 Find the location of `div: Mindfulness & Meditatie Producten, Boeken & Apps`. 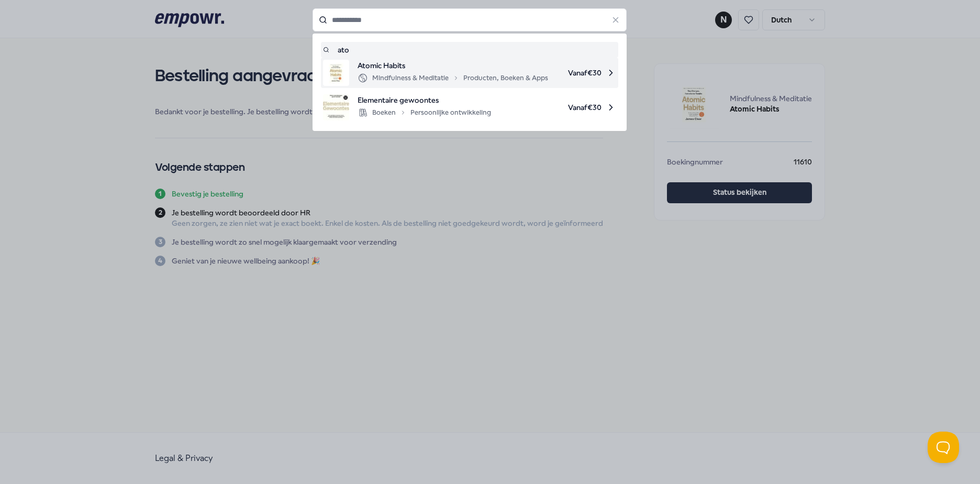

div: Mindfulness & Meditatie Producten, Boeken & Apps is located at coordinates (453, 78).